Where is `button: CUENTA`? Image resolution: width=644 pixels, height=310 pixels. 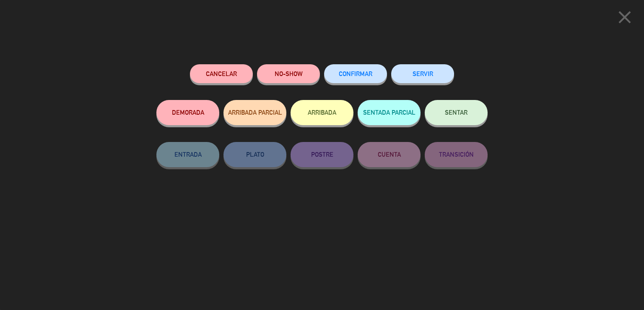
button: CUENTA is located at coordinates (389, 154).